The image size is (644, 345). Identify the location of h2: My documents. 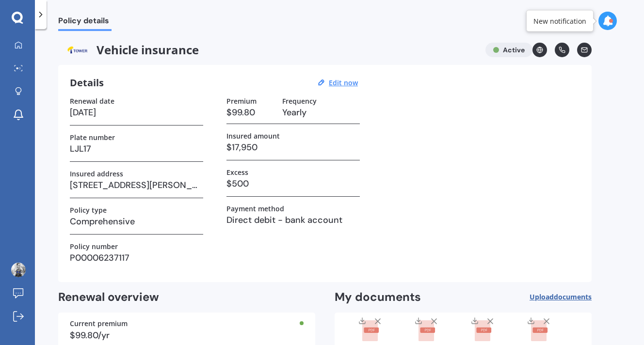
(377, 297).